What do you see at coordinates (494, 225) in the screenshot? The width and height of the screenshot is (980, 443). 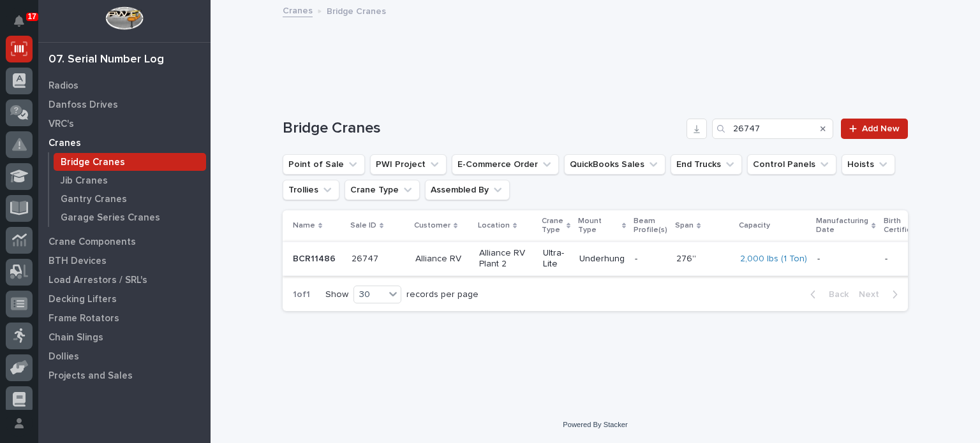 I see `p: Location` at bounding box center [494, 225].